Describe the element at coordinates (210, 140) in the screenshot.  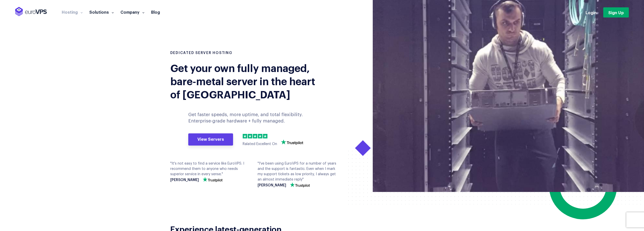
I see `a: View Servers` at that location.